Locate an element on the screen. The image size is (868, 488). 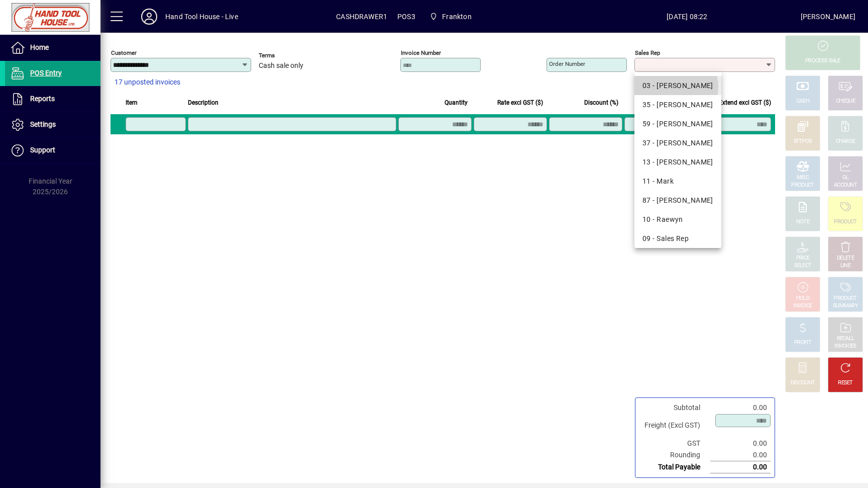
span: Rate excl GST ($) is located at coordinates (520, 102).